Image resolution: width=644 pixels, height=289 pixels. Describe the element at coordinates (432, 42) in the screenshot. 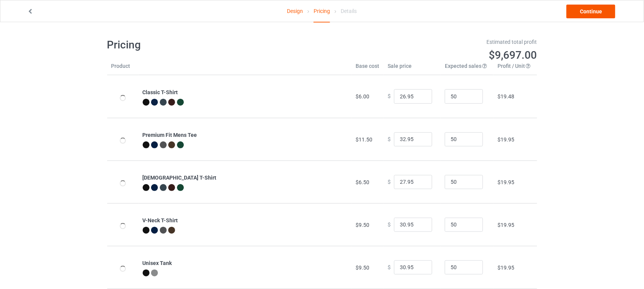

I see `div: Estimated total profit` at that location.